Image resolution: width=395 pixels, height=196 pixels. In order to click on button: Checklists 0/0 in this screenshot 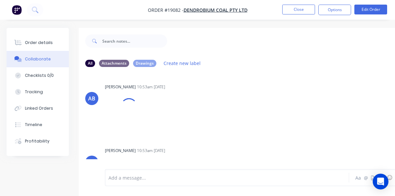, I will do `click(38, 75)`.